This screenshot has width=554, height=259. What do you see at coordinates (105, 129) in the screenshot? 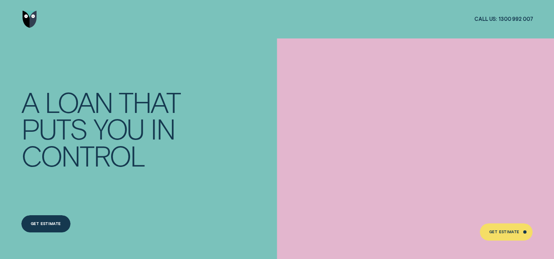
I see `div: A LOAN THAT PUTS YOU IN CONTROL` at bounding box center [105, 129].